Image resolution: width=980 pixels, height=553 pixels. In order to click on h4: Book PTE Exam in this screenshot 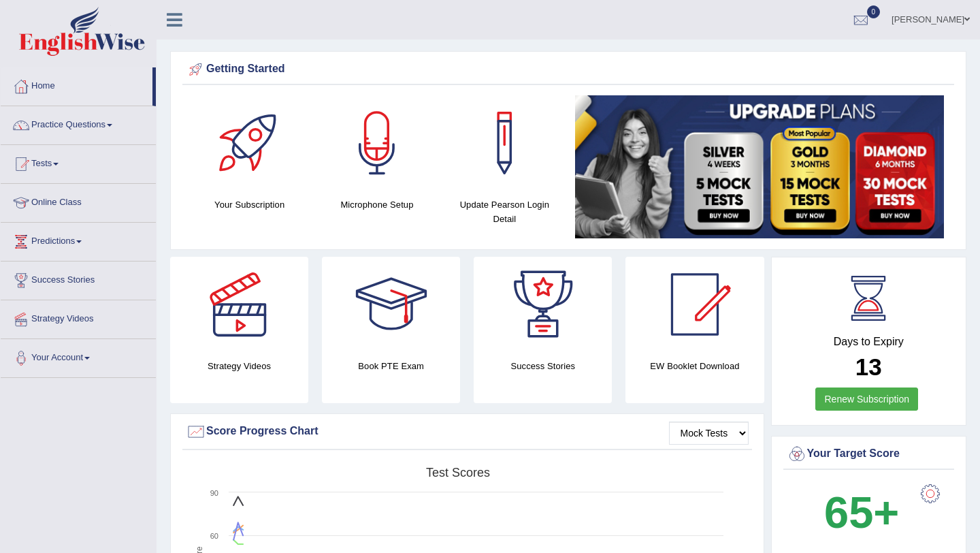, I will do `click(390, 366)`.